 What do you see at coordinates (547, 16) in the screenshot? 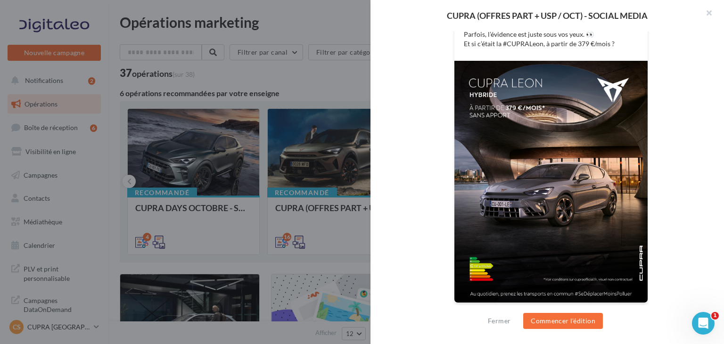
I see `div: CUPRA (OFFRES PART + USP / OCT) - SOCIAL MEDIA` at bounding box center [547, 16].